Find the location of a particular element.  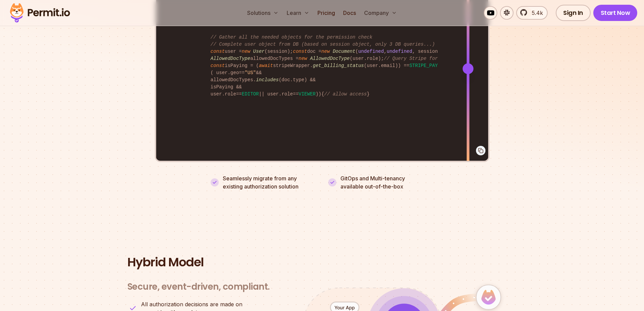

p: Seamlessly migrate from any existing authorization solution is located at coordinates (269, 182).